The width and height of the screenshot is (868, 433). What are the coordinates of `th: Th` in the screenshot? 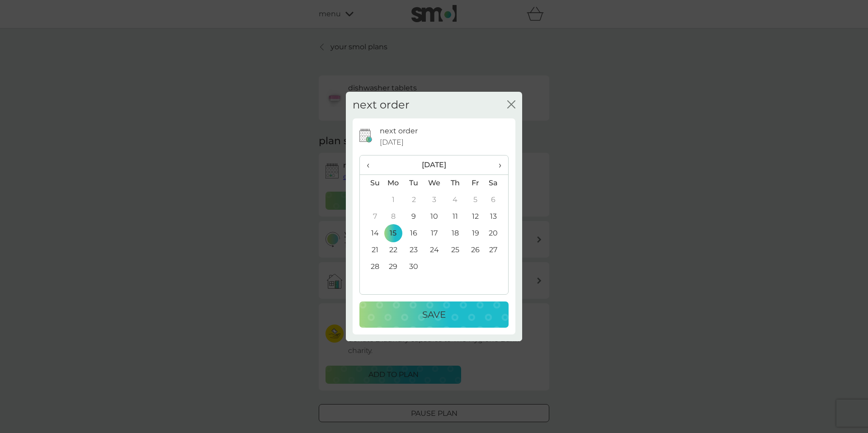 It's located at (455, 183).